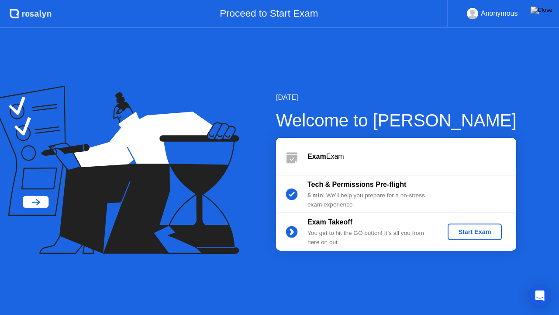 This screenshot has height=315, width=559. What do you see at coordinates (540, 295) in the screenshot?
I see `div: Open Intercom Messenger` at bounding box center [540, 295].